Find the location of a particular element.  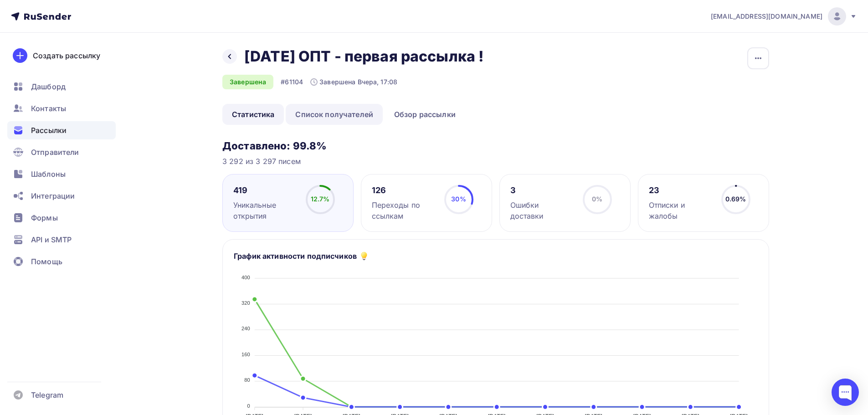

span: Рассылки is located at coordinates (49, 131).